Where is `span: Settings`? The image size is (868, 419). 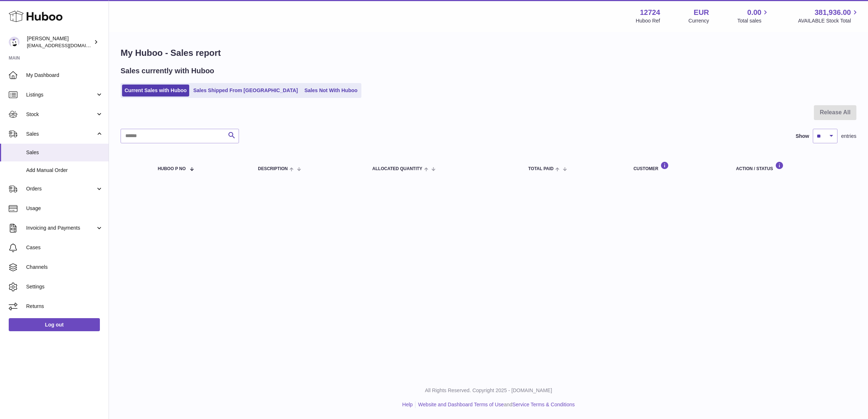
span: Settings is located at coordinates (64, 287).